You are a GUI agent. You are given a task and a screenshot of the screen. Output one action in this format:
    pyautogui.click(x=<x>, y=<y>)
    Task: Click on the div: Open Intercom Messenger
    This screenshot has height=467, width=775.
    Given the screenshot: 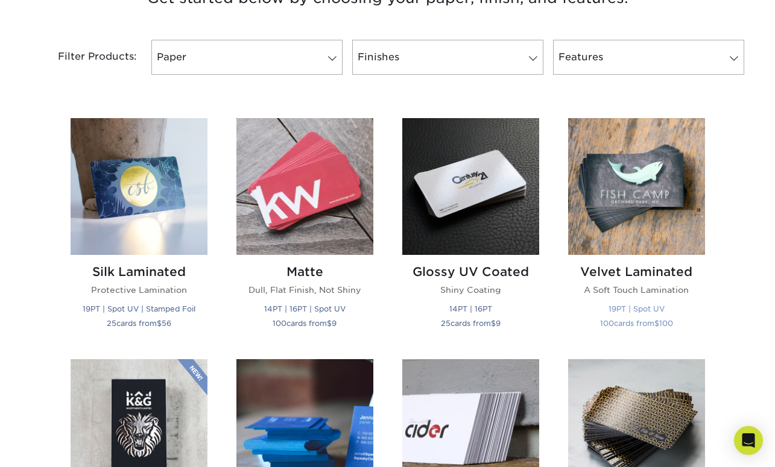 What is the action you would take?
    pyautogui.click(x=748, y=441)
    